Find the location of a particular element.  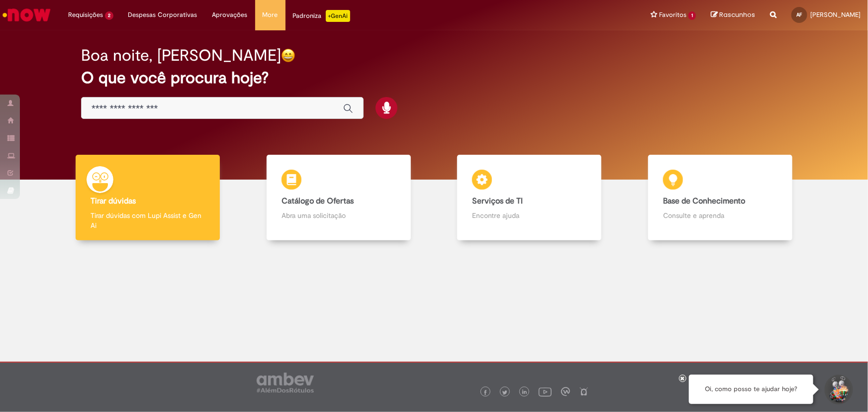

span: 2 is located at coordinates (109, 15).